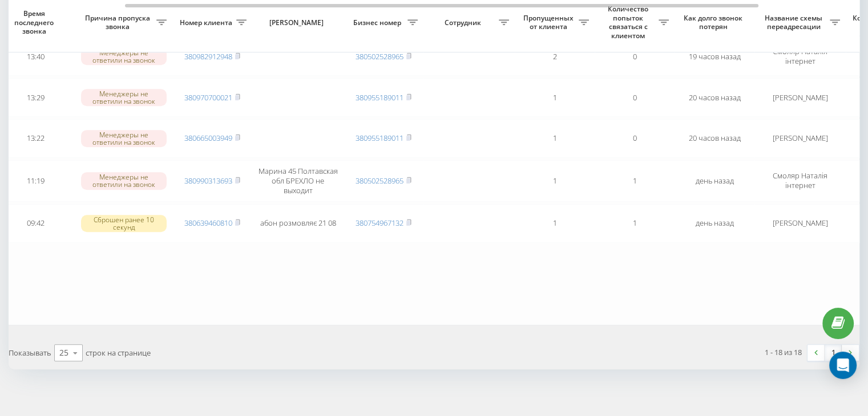  Describe the element at coordinates (208, 56) in the screenshot. I see `a: 380982912948` at that location.